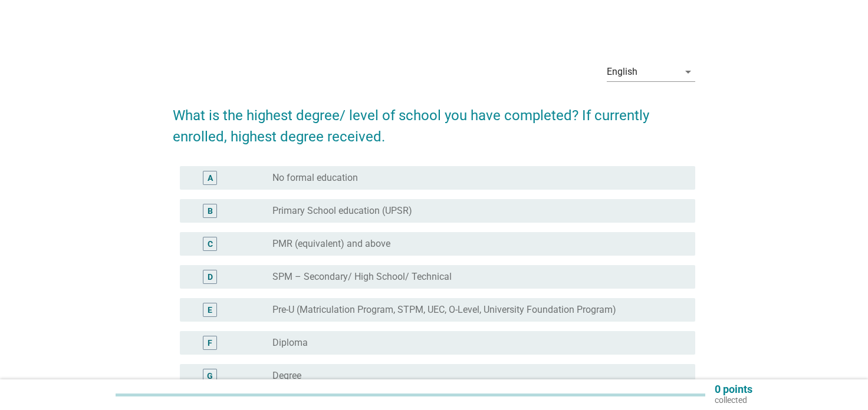 This screenshot has width=868, height=410. Describe the element at coordinates (362, 278) in the screenshot. I see `label: SPM – Secondary/ High School/ Technical` at that location.